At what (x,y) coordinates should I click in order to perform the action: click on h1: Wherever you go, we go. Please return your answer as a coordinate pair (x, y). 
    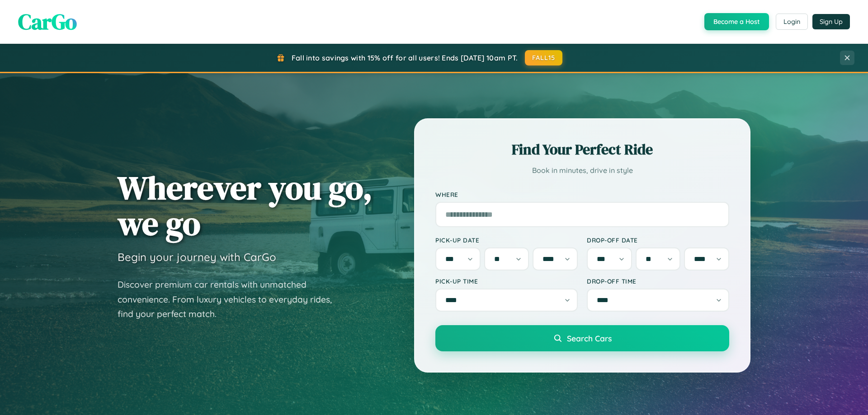
    Looking at the image, I should click on (245, 206).